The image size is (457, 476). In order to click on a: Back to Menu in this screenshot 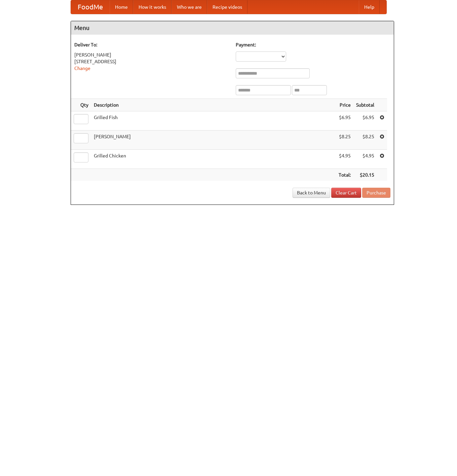, I will do `click(312, 193)`.